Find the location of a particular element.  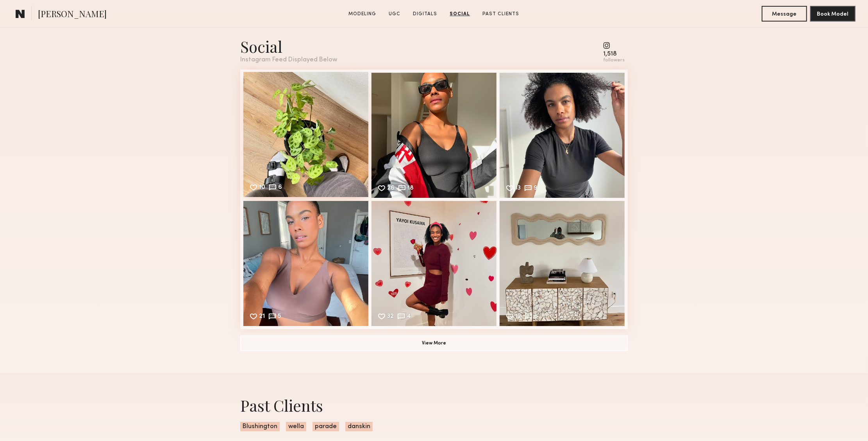

div: 5 is located at coordinates (280, 317).